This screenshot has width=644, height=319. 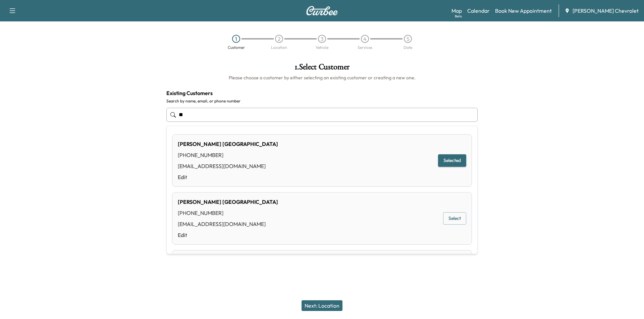 I want to click on img: Curbee Logo, so click(x=322, y=10).